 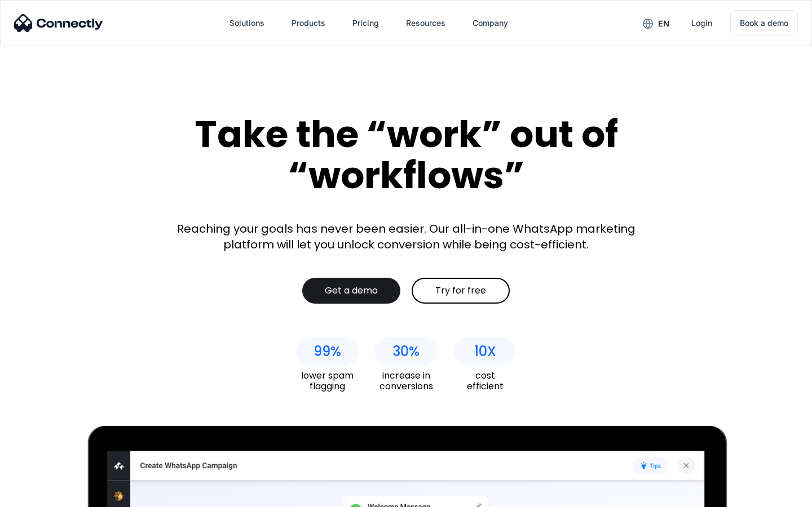 What do you see at coordinates (59, 23) in the screenshot?
I see `img: Connectly Logo` at bounding box center [59, 23].